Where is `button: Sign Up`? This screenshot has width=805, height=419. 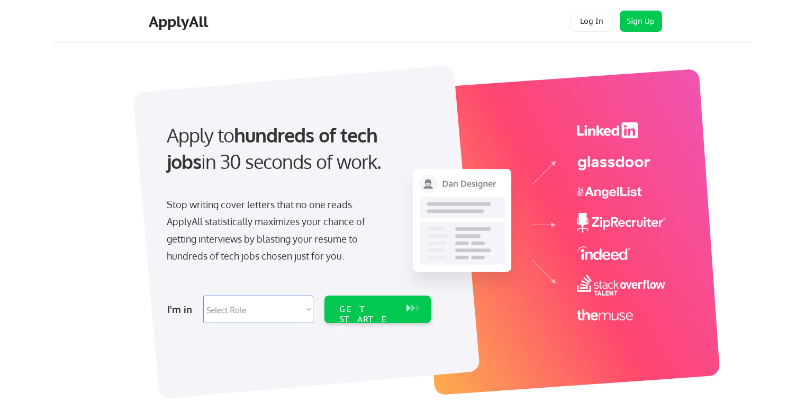
button: Sign Up is located at coordinates (641, 21).